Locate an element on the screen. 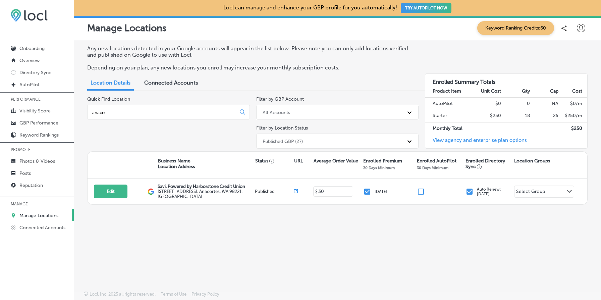 Image resolution: width=601 pixels, height=300 pixels. td: NA is located at coordinates (545, 103).